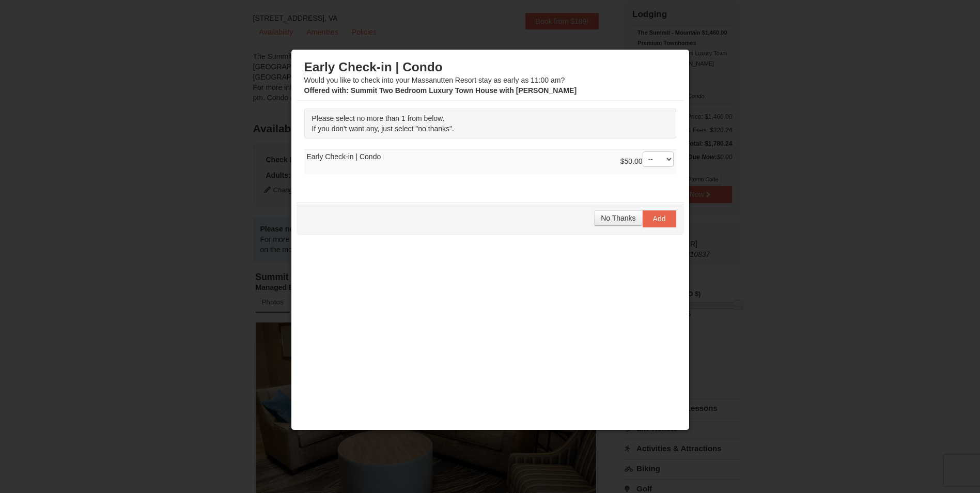 The height and width of the screenshot is (493, 980). What do you see at coordinates (490, 67) in the screenshot?
I see `h3: Early Check-in | Condo` at bounding box center [490, 67].